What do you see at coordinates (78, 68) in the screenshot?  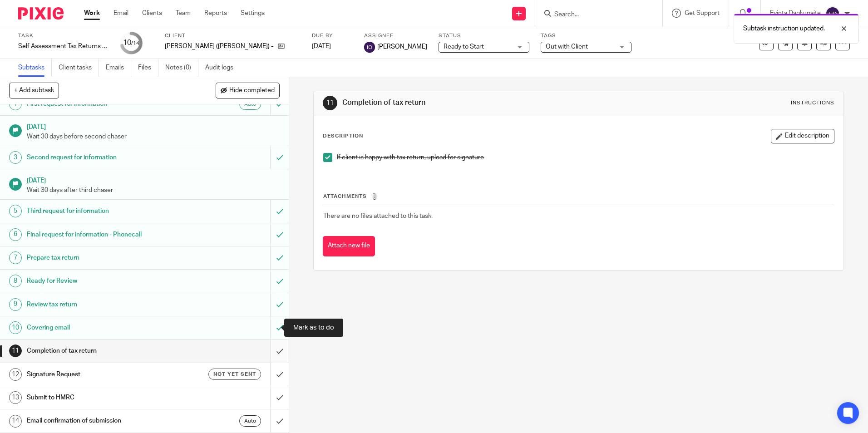 I see `a: Client tasks` at bounding box center [78, 68].